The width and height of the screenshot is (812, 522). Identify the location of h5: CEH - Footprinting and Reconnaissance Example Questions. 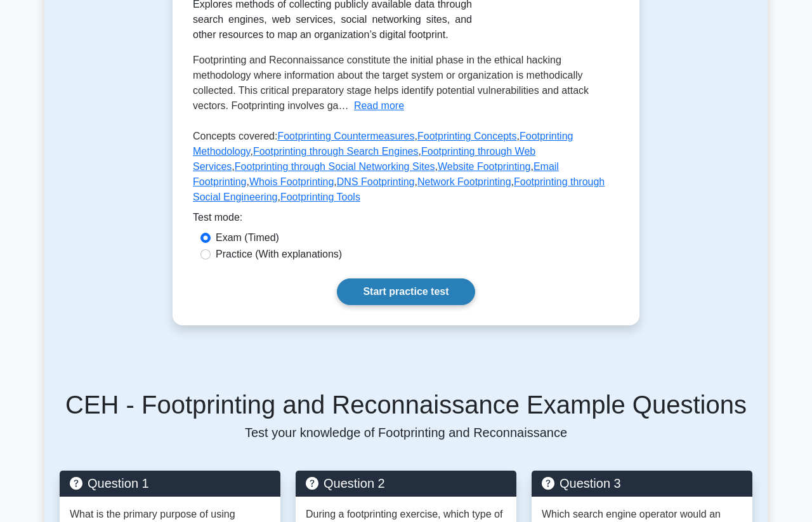
(406, 405).